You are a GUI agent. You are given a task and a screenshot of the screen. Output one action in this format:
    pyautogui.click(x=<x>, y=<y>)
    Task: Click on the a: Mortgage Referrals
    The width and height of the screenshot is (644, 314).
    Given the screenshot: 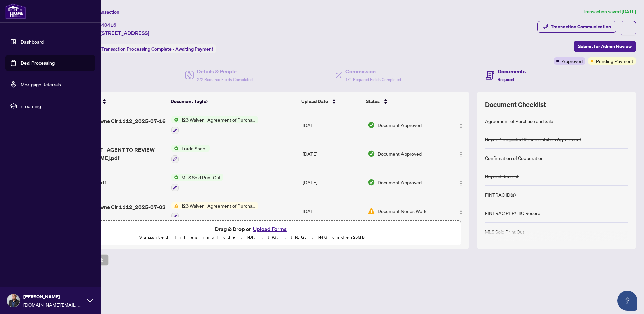 What is the action you would take?
    pyautogui.click(x=41, y=85)
    